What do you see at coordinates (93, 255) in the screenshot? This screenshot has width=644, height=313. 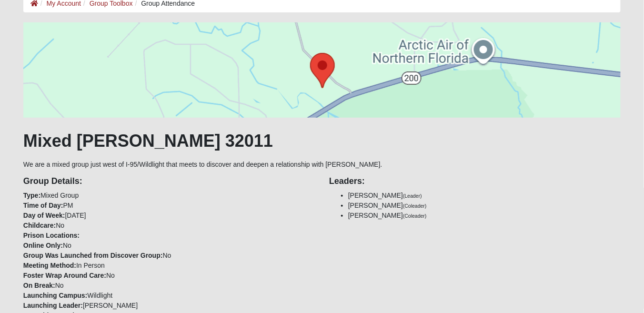 I see `strong: Group Was Launched from Discover Group:` at bounding box center [93, 255].